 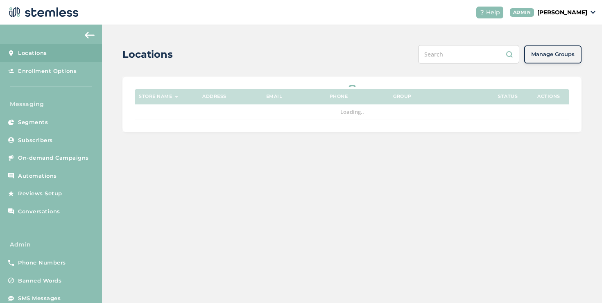 I want to click on span: Help, so click(x=493, y=12).